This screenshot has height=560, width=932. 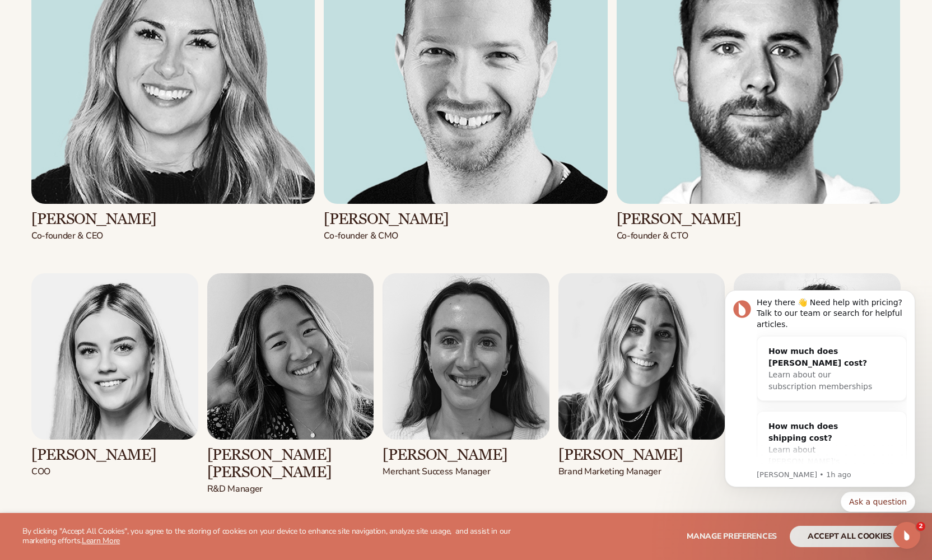 I want to click on span: Manage preferences, so click(x=732, y=536).